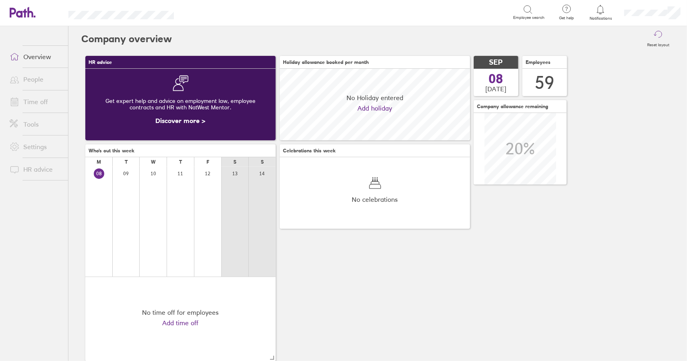  Describe the element at coordinates (100, 62) in the screenshot. I see `span: HR advice` at that location.